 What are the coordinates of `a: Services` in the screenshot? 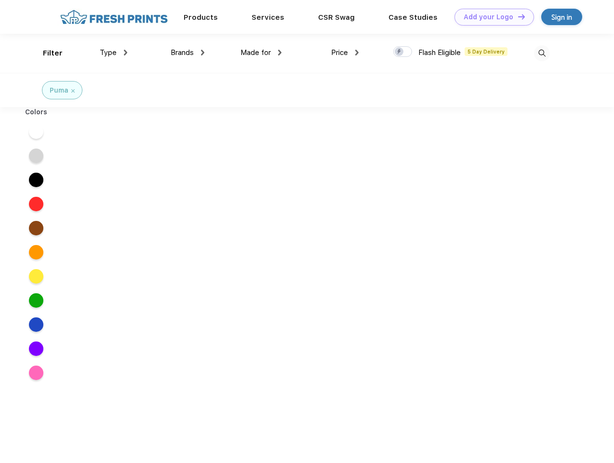 It's located at (268, 17).